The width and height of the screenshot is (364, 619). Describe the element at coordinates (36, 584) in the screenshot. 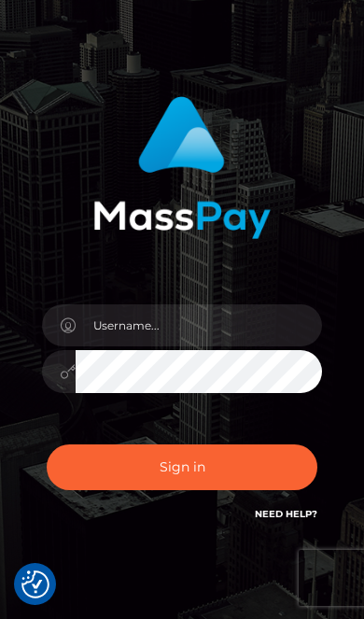

I see `button: Consent Preferences` at that location.